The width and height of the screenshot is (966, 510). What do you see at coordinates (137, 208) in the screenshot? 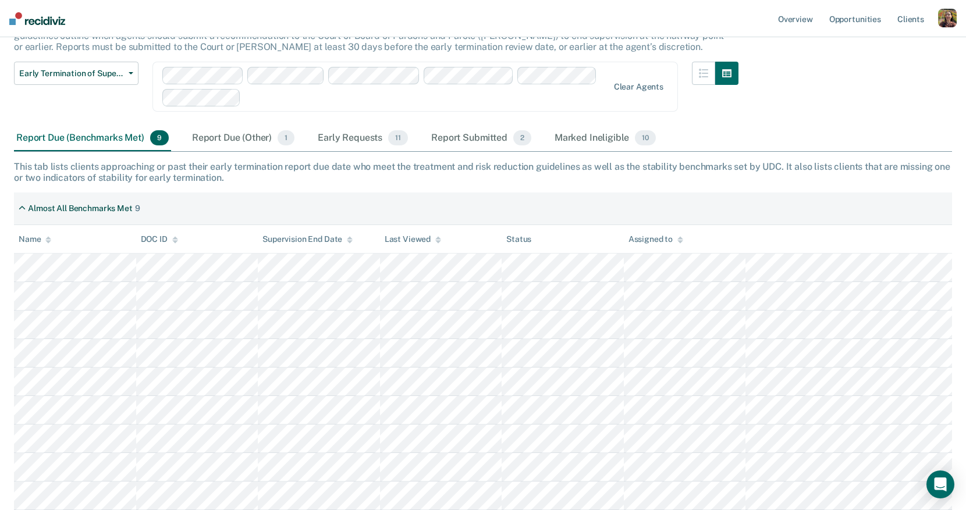
I see `div: 9` at bounding box center [137, 208].